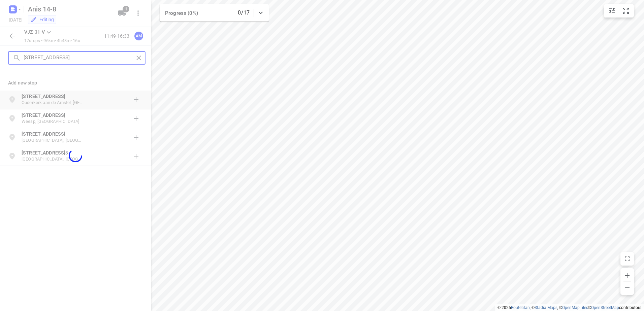 This screenshot has width=644, height=311. I want to click on button: Fit zoom, so click(626, 11).